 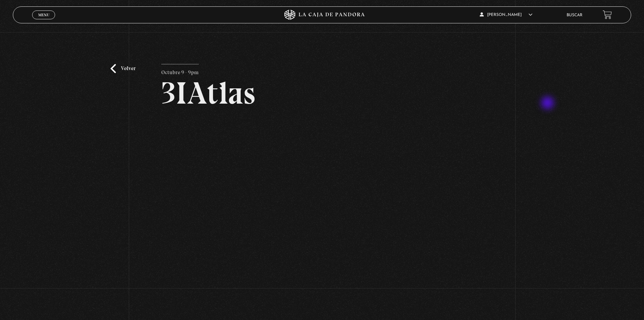 I want to click on span: Menu, so click(x=44, y=15).